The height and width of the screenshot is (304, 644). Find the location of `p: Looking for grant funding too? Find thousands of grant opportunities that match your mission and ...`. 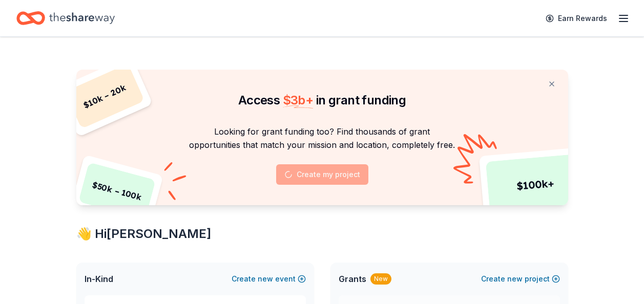

p: Looking for grant funding too? Find thousands of grant opportunities that match your mission and ... is located at coordinates (322, 138).